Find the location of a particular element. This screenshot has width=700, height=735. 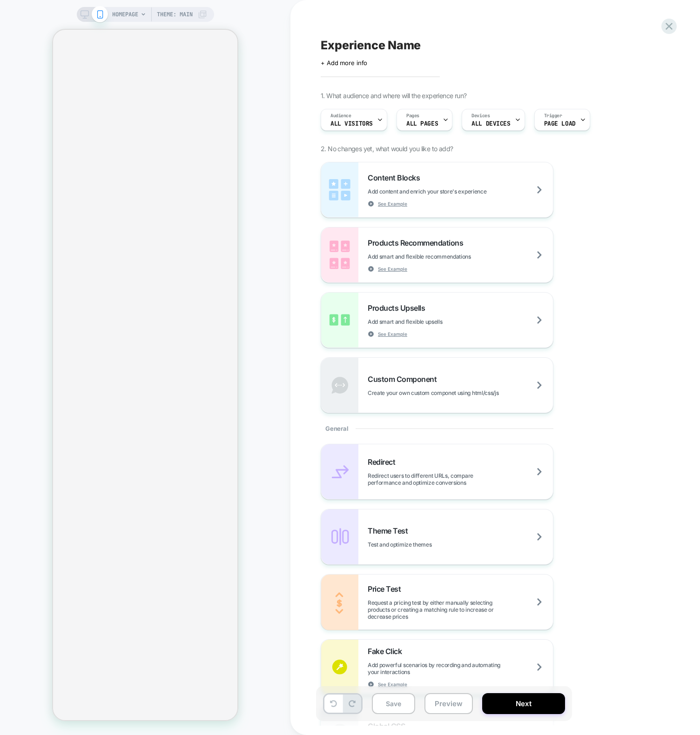

div: General is located at coordinates (437, 429).